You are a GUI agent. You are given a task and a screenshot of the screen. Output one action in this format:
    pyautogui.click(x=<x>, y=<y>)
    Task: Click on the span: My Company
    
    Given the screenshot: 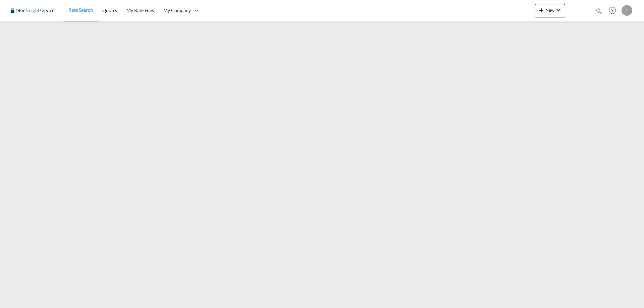 What is the action you would take?
    pyautogui.click(x=177, y=10)
    